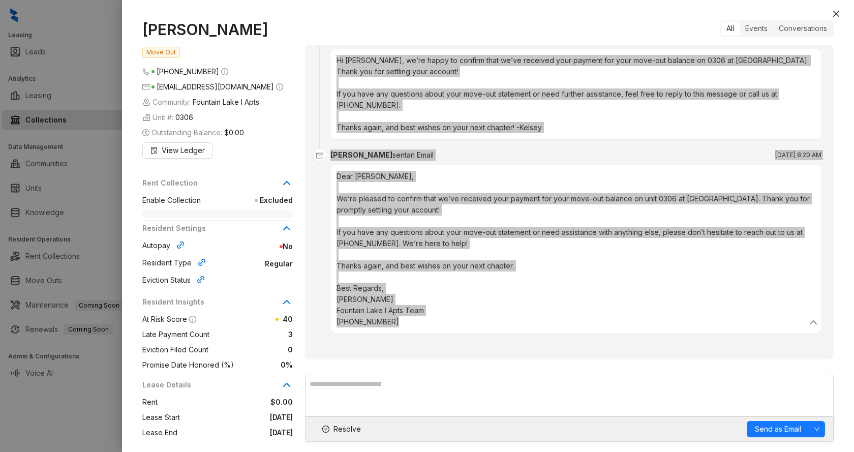  I want to click on span: Send as Email, so click(778, 429).